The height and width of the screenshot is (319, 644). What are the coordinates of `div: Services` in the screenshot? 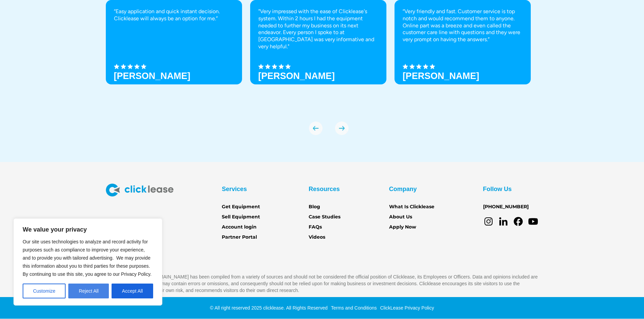 It's located at (234, 189).